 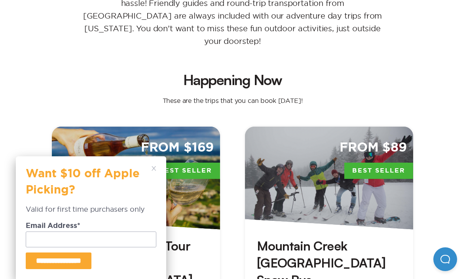 What do you see at coordinates (233, 80) in the screenshot?
I see `h2: Happening Now` at bounding box center [233, 80].